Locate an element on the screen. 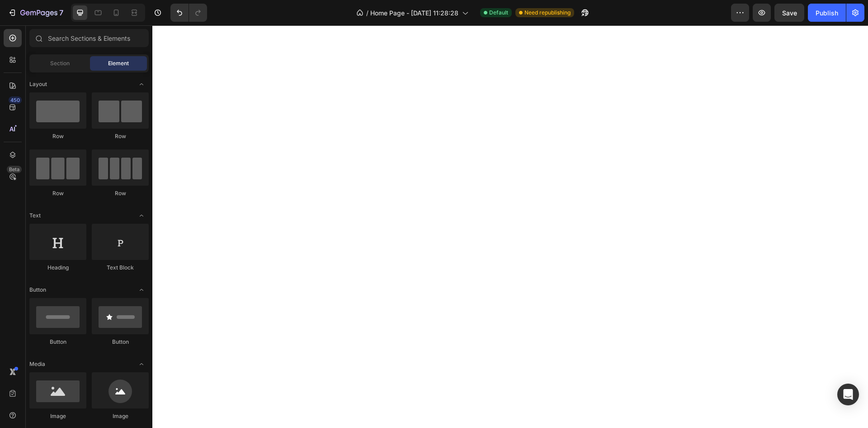 This screenshot has width=868, height=428. span: Save is located at coordinates (790, 13).